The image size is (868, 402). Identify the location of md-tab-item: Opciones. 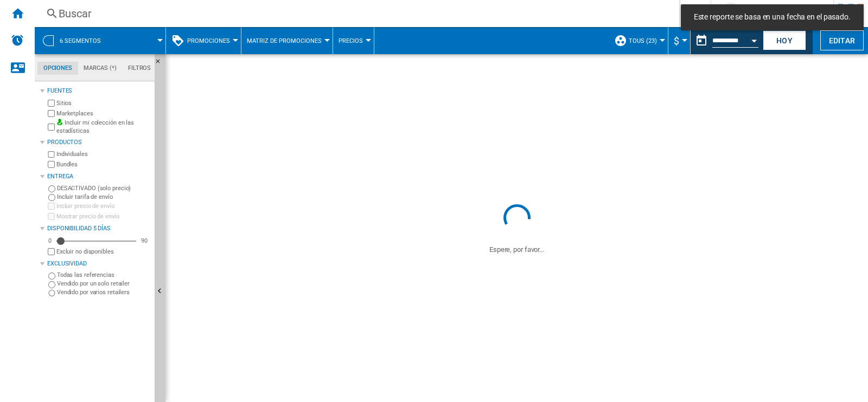
(57, 68).